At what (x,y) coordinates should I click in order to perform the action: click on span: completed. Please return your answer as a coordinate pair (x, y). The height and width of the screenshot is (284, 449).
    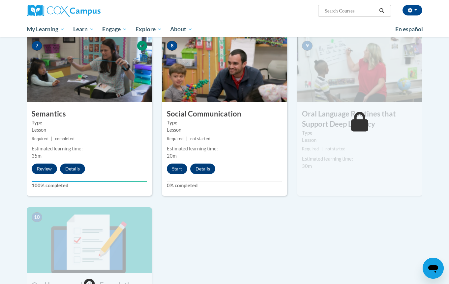
    Looking at the image, I should click on (65, 139).